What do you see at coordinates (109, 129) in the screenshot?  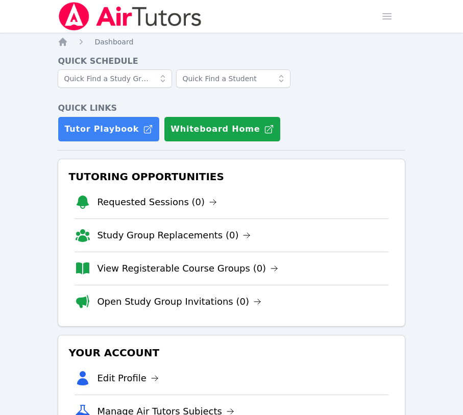 I see `a: Tutor Playbook` at bounding box center [109, 129].